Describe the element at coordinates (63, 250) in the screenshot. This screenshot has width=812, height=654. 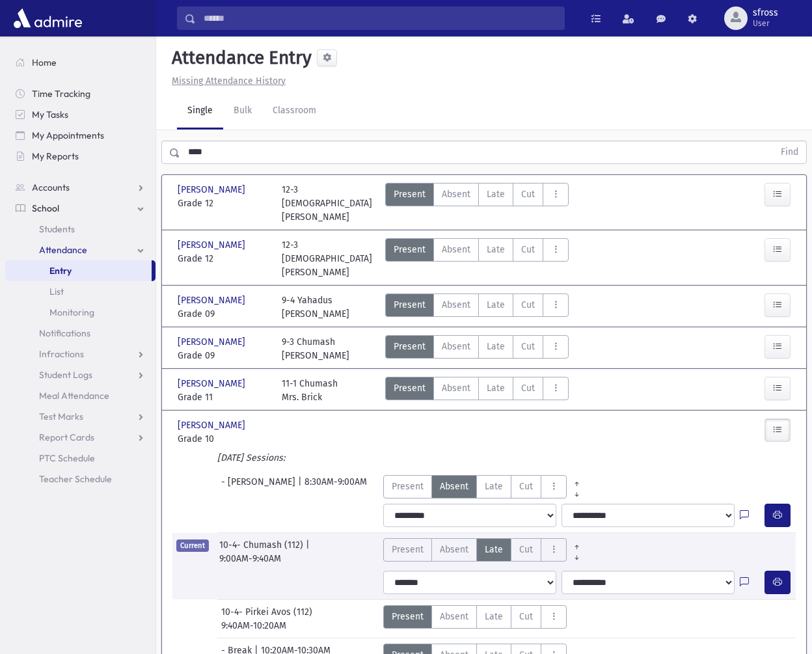
I see `span: Attendance` at that location.